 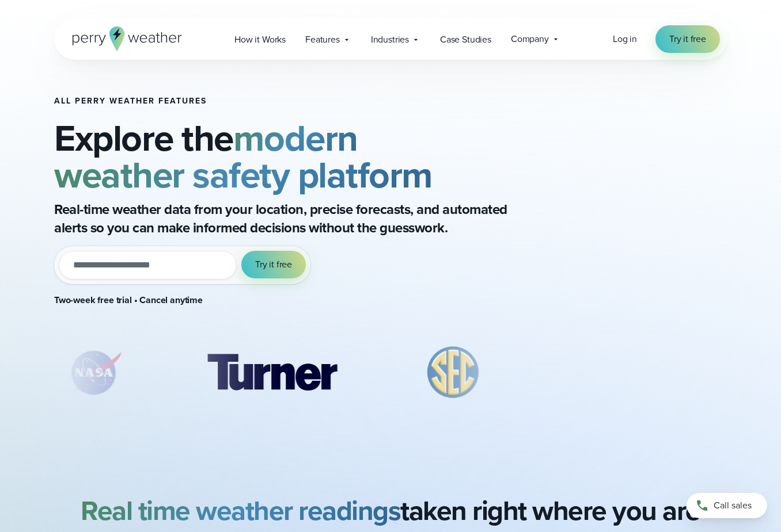 What do you see at coordinates (94, 373) in the screenshot?
I see `div: 1 of 8` at bounding box center [94, 373].